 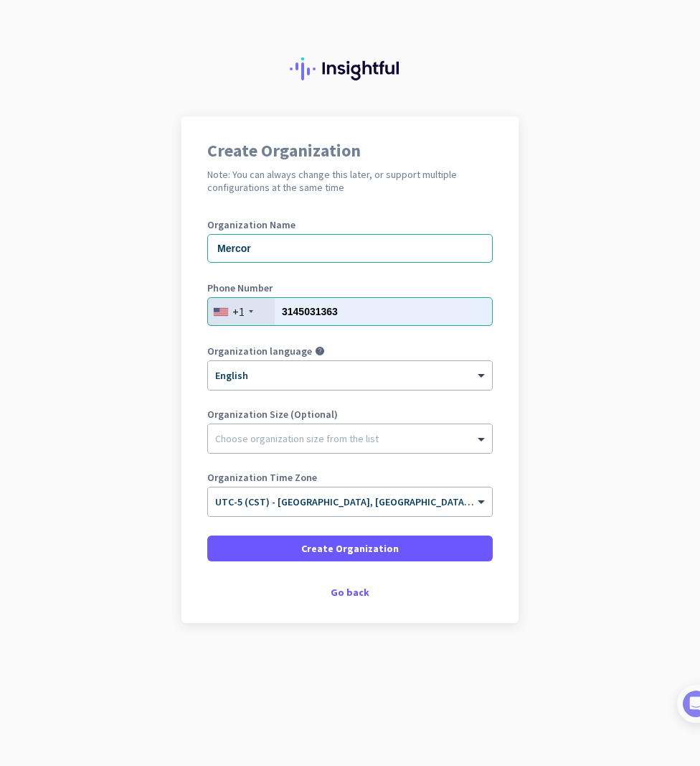 I want to click on span: Create Organization, so click(x=350, y=548).